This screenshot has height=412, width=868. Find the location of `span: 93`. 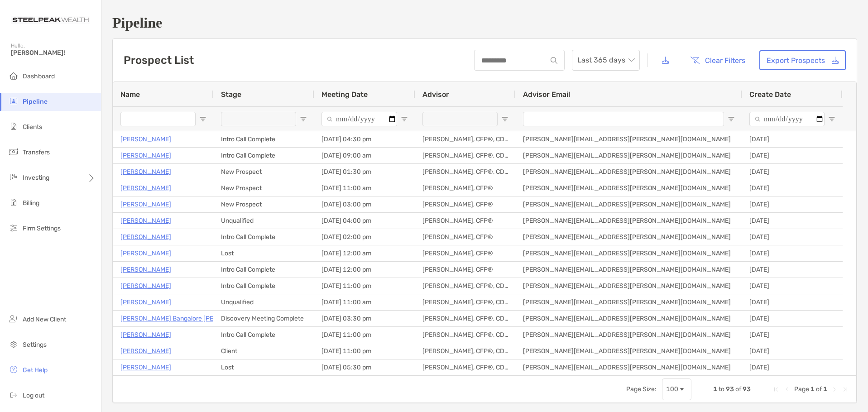

span: 93 is located at coordinates (746, 389).